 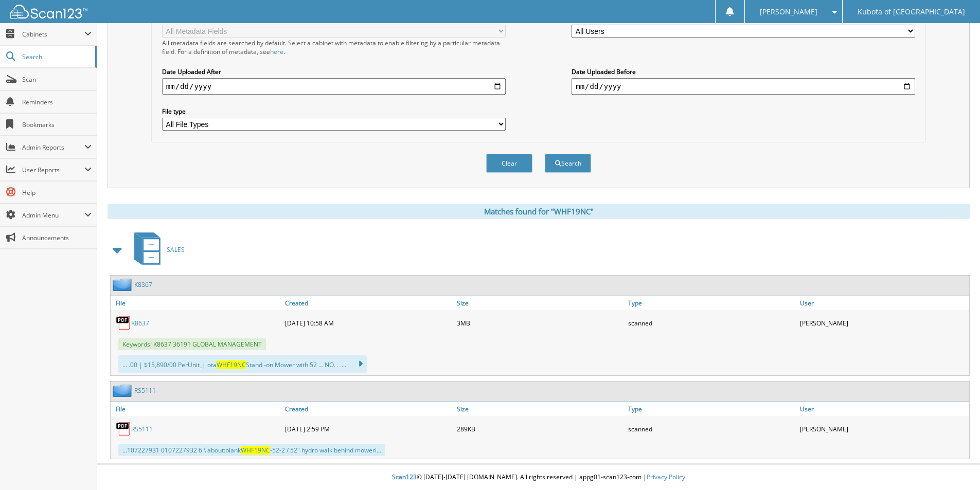 What do you see at coordinates (666, 476) in the screenshot?
I see `a: Privacy Policy` at bounding box center [666, 476].